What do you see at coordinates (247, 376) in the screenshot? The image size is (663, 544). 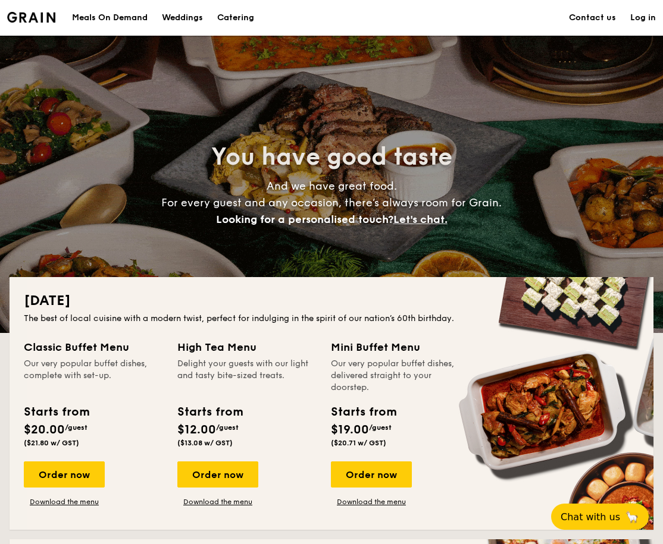 I see `div: Delight your guests with our light and tasty bite-sized treats.` at bounding box center [247, 376].